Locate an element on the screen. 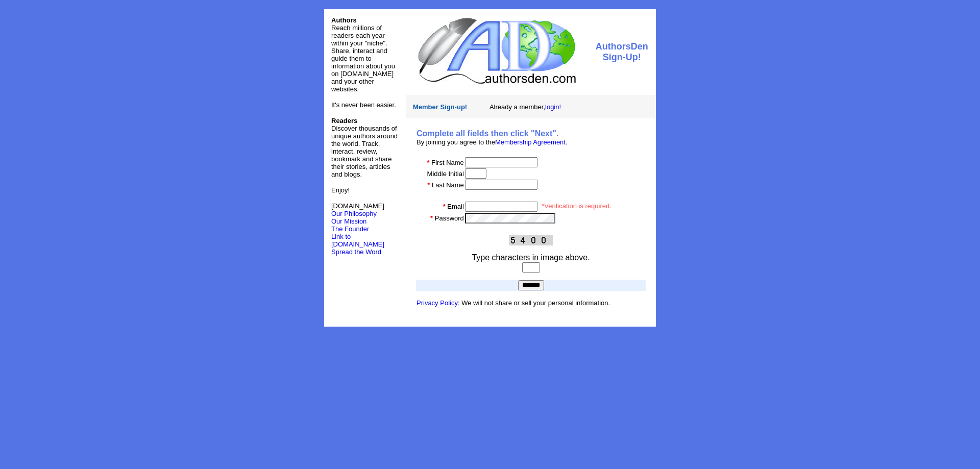 Image resolution: width=980 pixels, height=469 pixels. font: AuthorsDen Sign-Up! is located at coordinates (622, 52).